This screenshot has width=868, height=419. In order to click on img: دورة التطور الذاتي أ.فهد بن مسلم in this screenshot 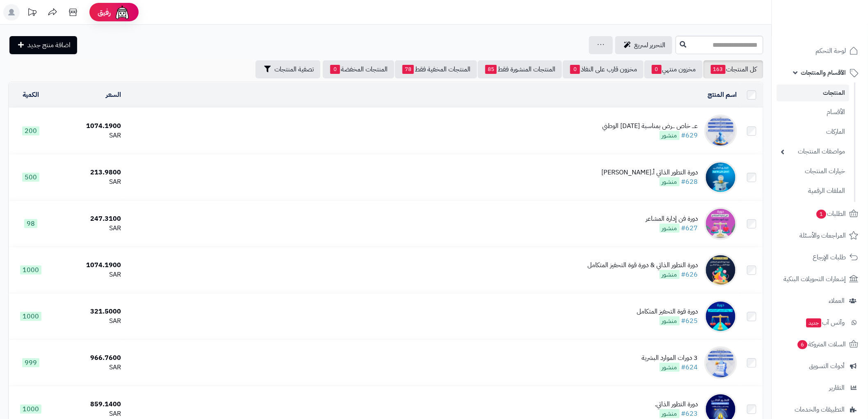, I will do `click(721, 177)`.